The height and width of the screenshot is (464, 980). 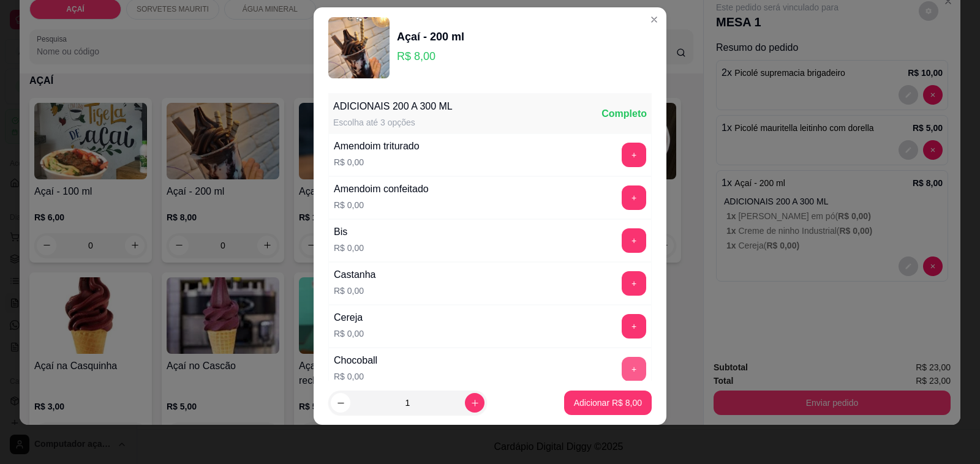 I want to click on div: Cereja, so click(x=348, y=318).